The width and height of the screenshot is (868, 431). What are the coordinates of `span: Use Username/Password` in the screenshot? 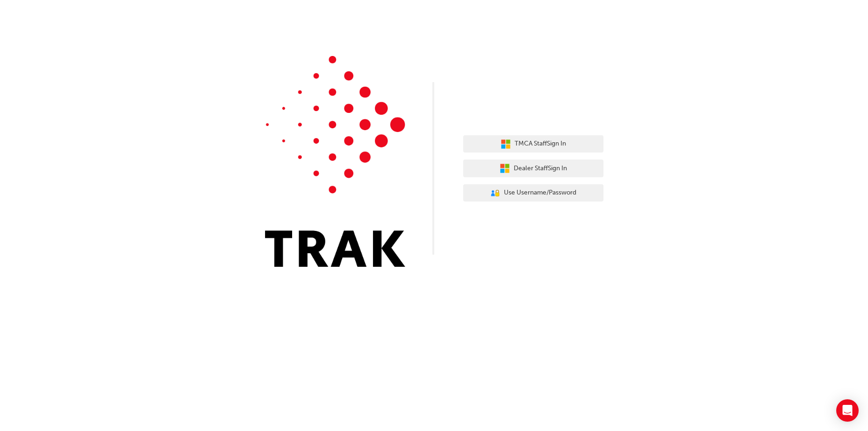 It's located at (539, 193).